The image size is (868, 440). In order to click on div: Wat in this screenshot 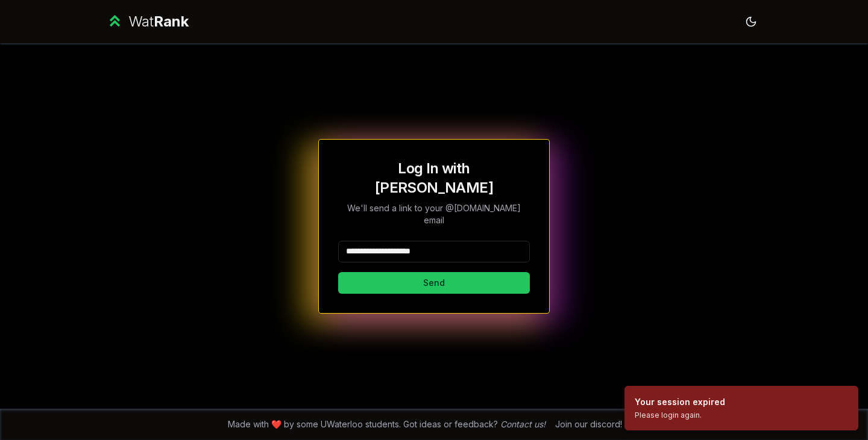, I will do `click(158, 21)`.